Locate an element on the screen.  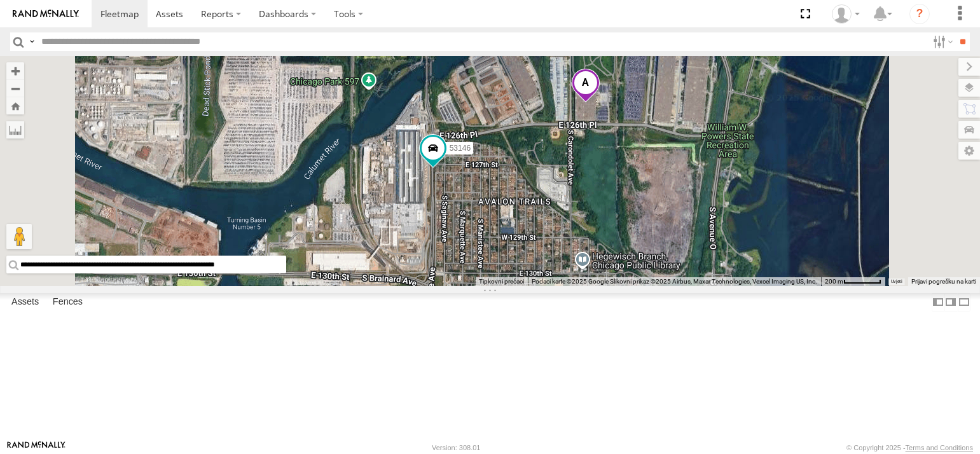
img: rand-logo.svg is located at coordinates (46, 14).